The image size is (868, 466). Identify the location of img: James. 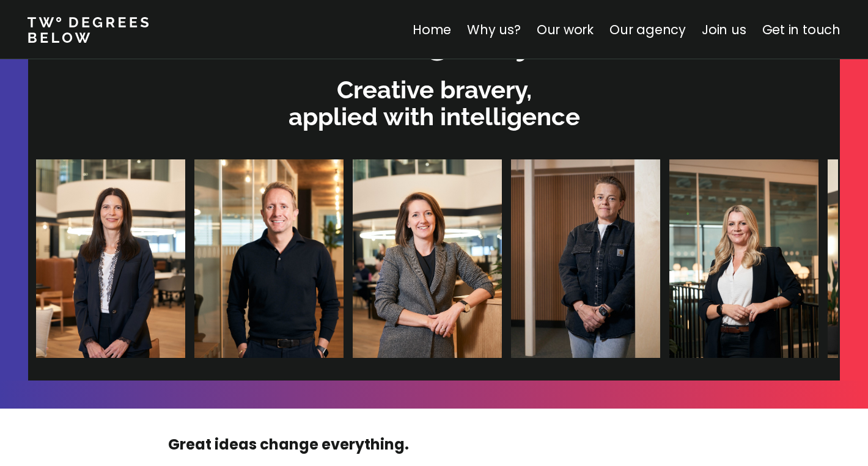
(257, 258).